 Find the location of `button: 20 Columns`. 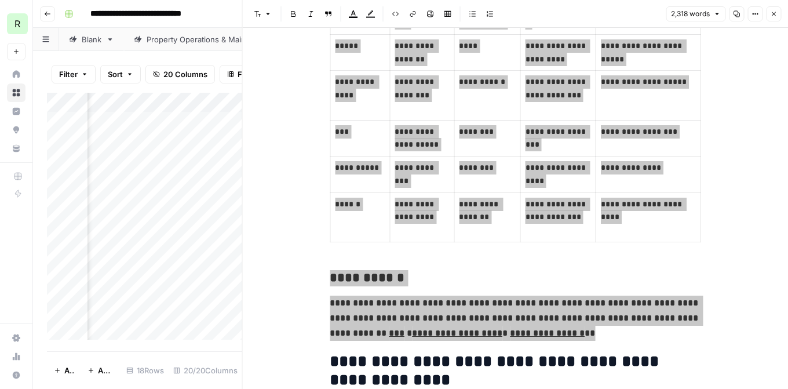

button: 20 Columns is located at coordinates (180, 74).